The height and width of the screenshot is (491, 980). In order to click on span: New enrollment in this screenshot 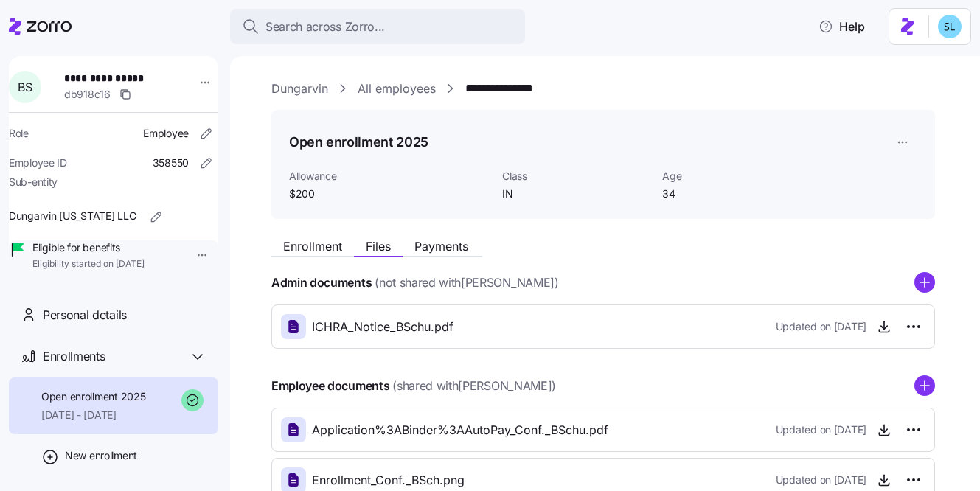, I will do `click(101, 456)`.